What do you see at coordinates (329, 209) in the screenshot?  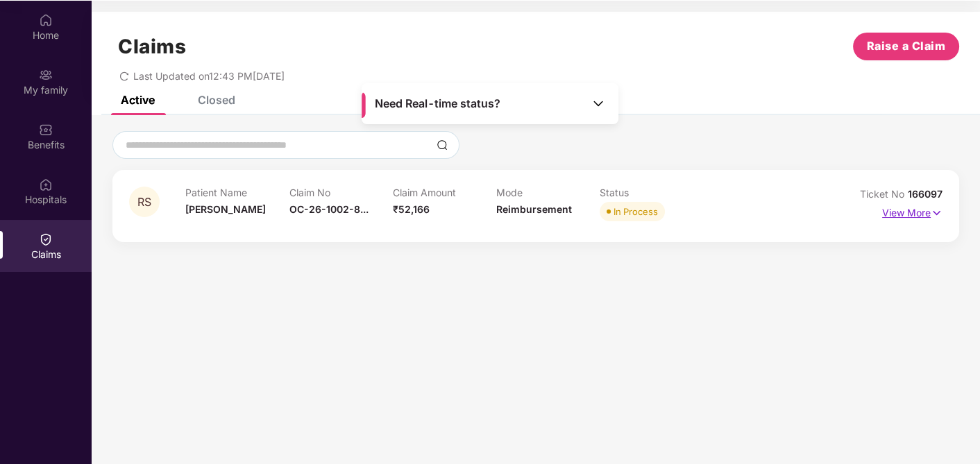 I see `span: OC-26-1002-8...` at bounding box center [329, 209].